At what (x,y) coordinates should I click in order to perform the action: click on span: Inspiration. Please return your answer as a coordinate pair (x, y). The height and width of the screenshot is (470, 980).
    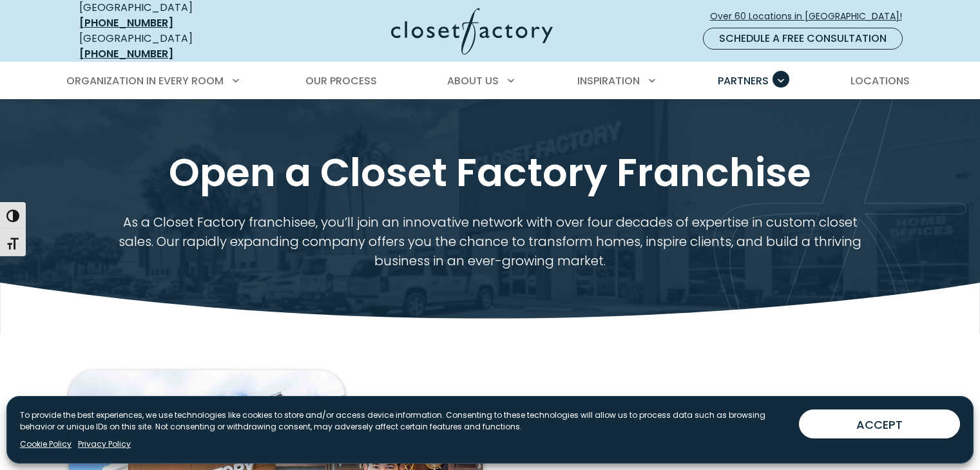
    Looking at the image, I should click on (608, 80).